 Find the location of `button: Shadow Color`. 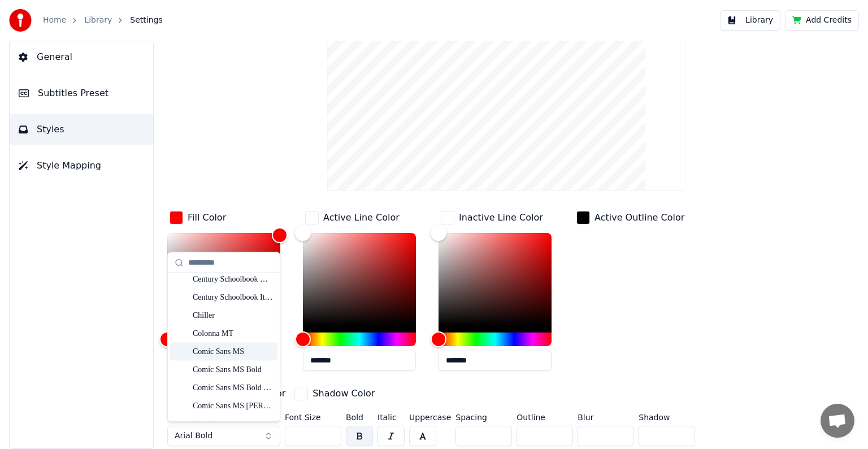

button: Shadow Color is located at coordinates (335, 393).